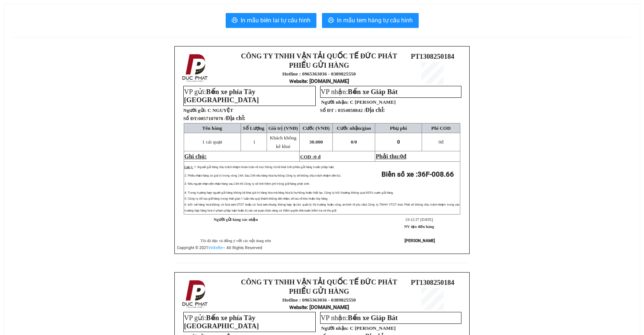 The height and width of the screenshot is (335, 644). What do you see at coordinates (220, 248) in the screenshot?
I see `span: Copyright © 2021 – All Rights Reserved` at bounding box center [220, 248].